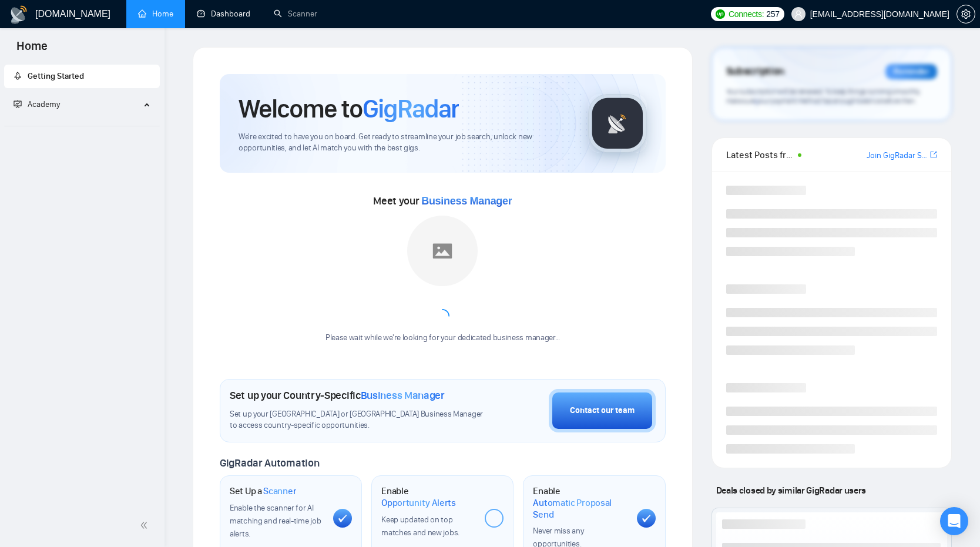 This screenshot has width=980, height=547. What do you see at coordinates (338, 395) in the screenshot?
I see `h1: Set up your Country-Specific` at bounding box center [338, 395].